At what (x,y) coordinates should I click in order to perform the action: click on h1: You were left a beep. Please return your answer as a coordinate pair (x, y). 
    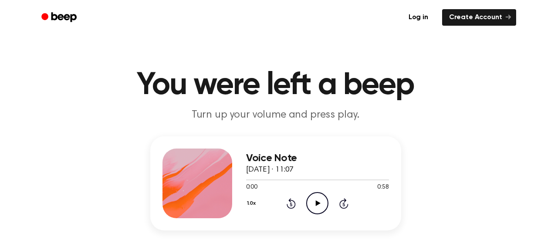
    Looking at the image, I should click on (276, 85).